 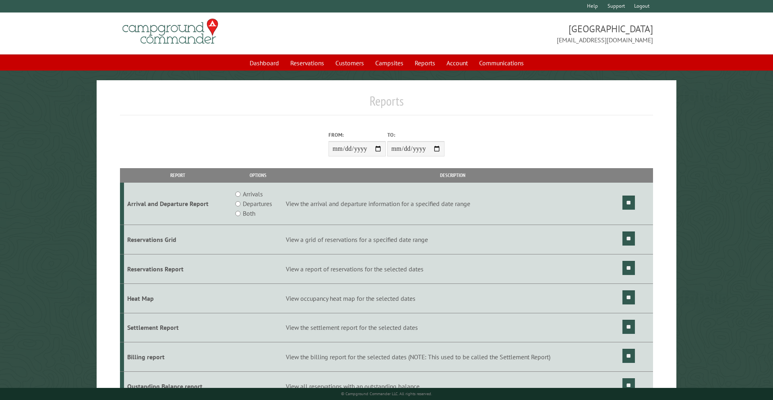 I want to click on th: Report, so click(x=178, y=175).